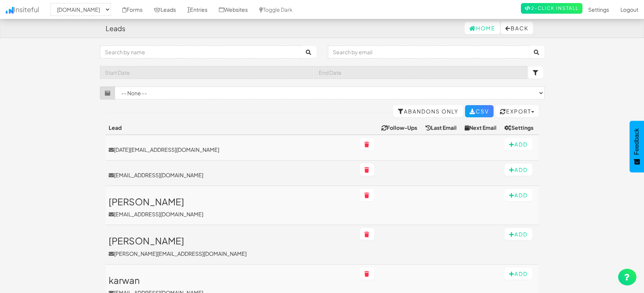  Describe the element at coordinates (421, 72) in the screenshot. I see `input: End Date` at that location.